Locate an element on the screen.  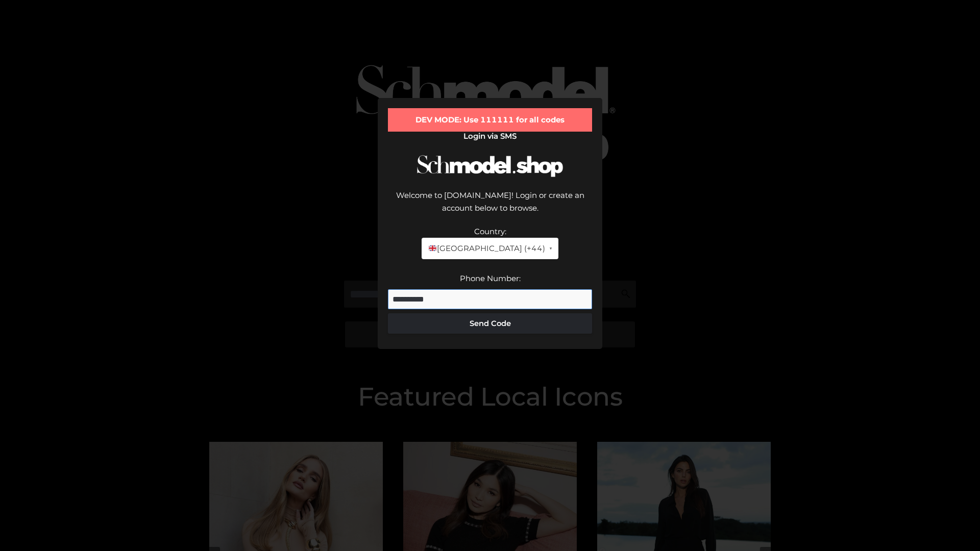
label: Phone Number: is located at coordinates (490, 278).